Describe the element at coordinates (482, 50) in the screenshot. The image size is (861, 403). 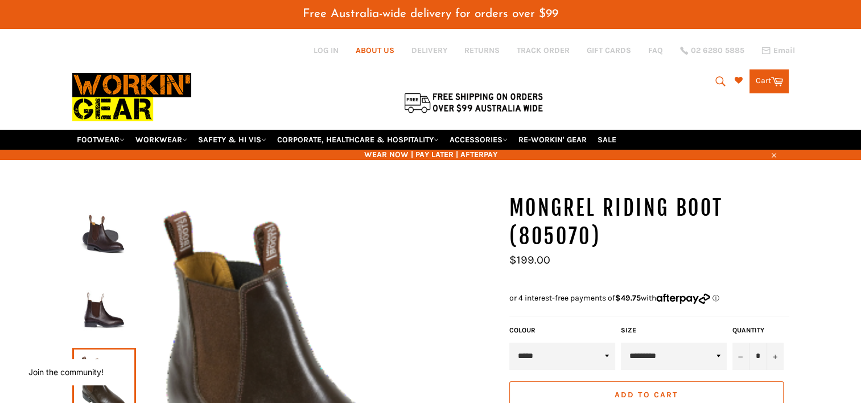
I see `a: RETURNS` at that location.